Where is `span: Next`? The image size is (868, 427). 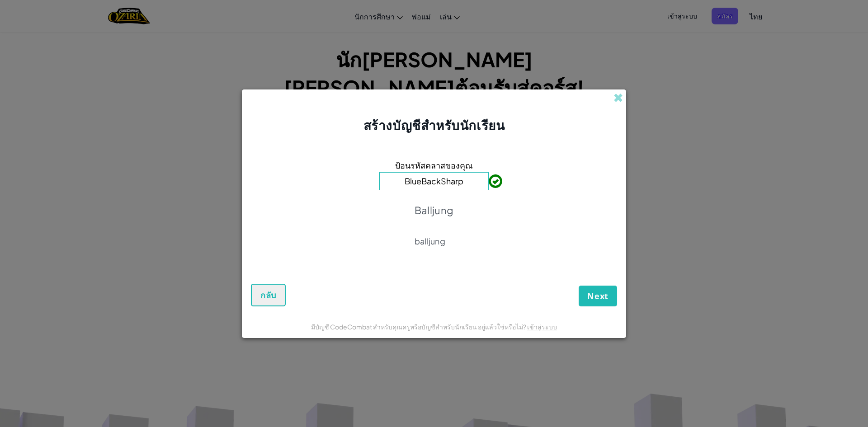
span: Next is located at coordinates (598, 295).